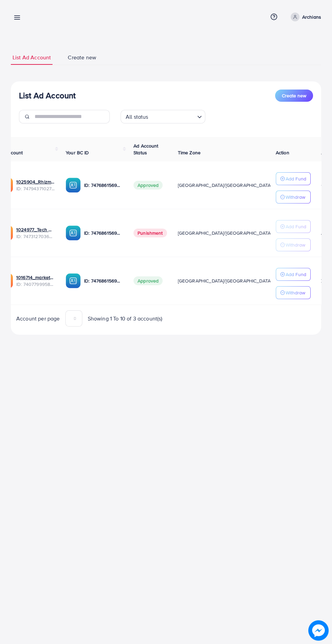 This screenshot has height=644, width=332. What do you see at coordinates (150, 233) in the screenshot?
I see `span: Punishment` at bounding box center [150, 233].